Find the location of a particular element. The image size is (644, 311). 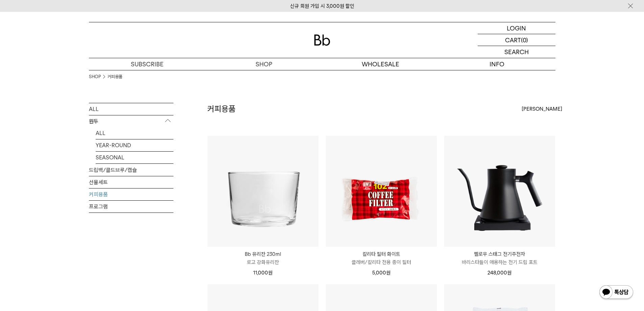

img: 로고 is located at coordinates (322, 40).